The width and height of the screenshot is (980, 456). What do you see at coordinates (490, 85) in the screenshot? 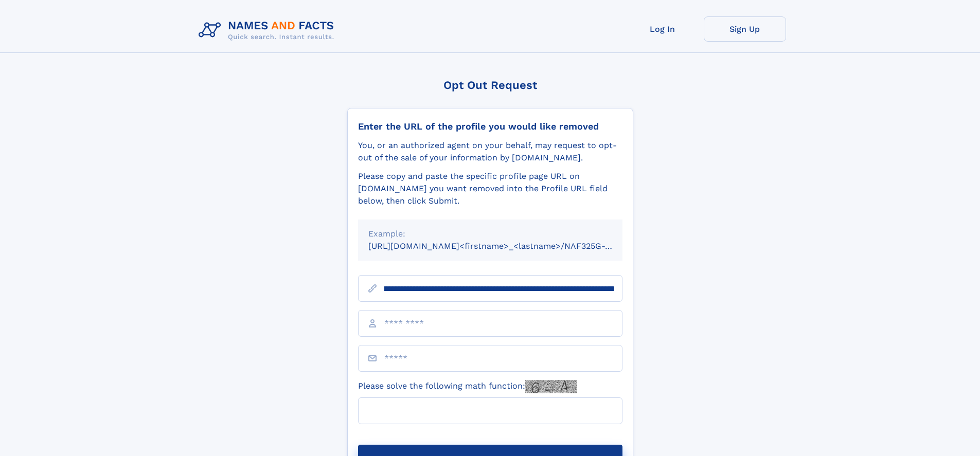
I see `div: Opt Out Request` at bounding box center [490, 85].